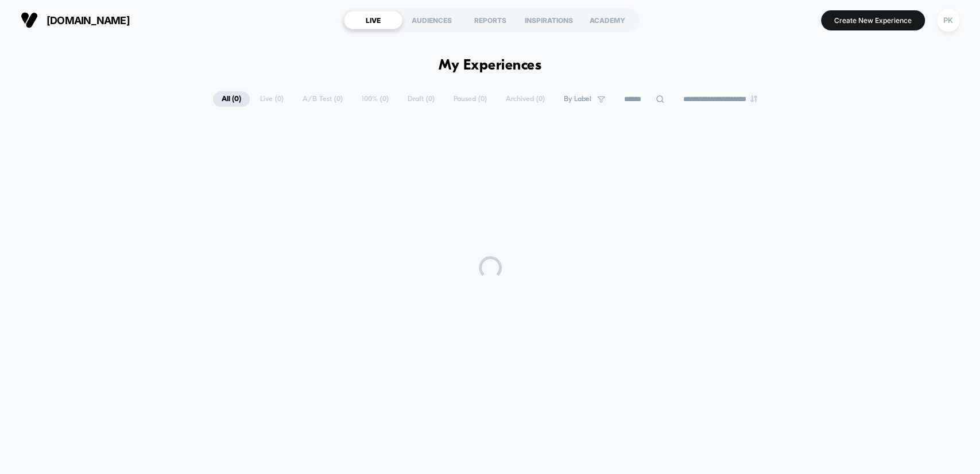  I want to click on h1: My Experiences, so click(490, 65).